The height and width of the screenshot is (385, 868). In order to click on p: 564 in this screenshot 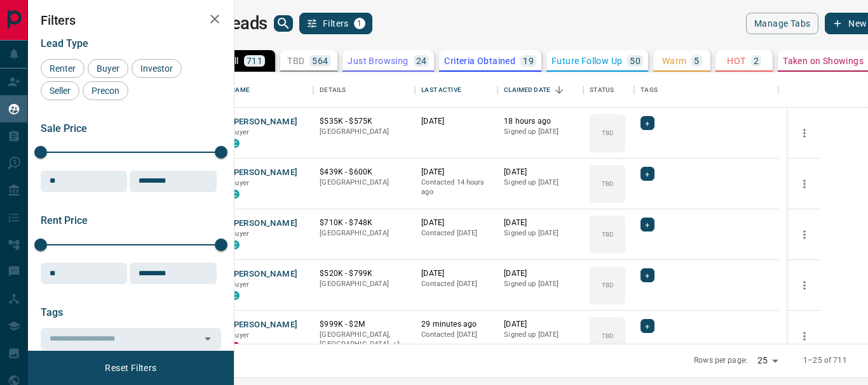, I will do `click(320, 61)`.